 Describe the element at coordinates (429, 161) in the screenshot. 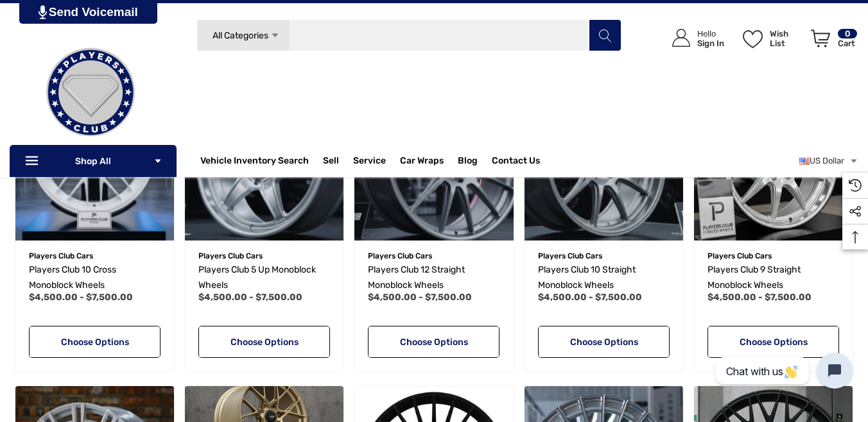

I see `a: Car Wraps` at that location.